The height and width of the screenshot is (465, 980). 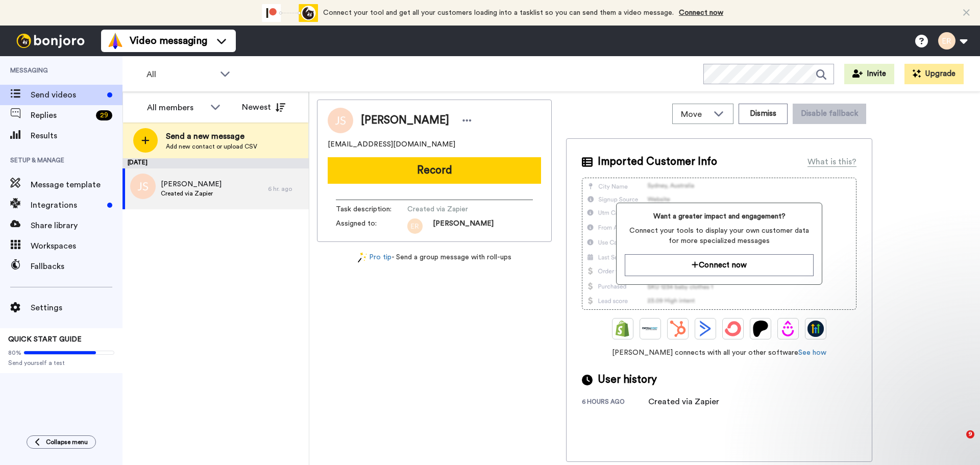 What do you see at coordinates (76, 184) in the screenshot?
I see `span: Message template` at bounding box center [76, 184].